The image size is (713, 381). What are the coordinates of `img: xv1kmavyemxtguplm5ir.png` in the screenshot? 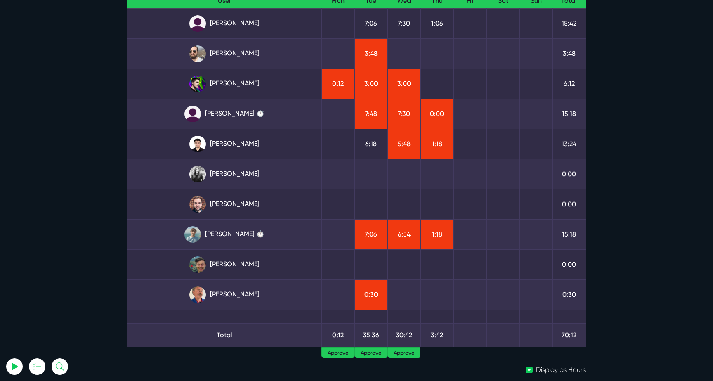 It's located at (198, 144).